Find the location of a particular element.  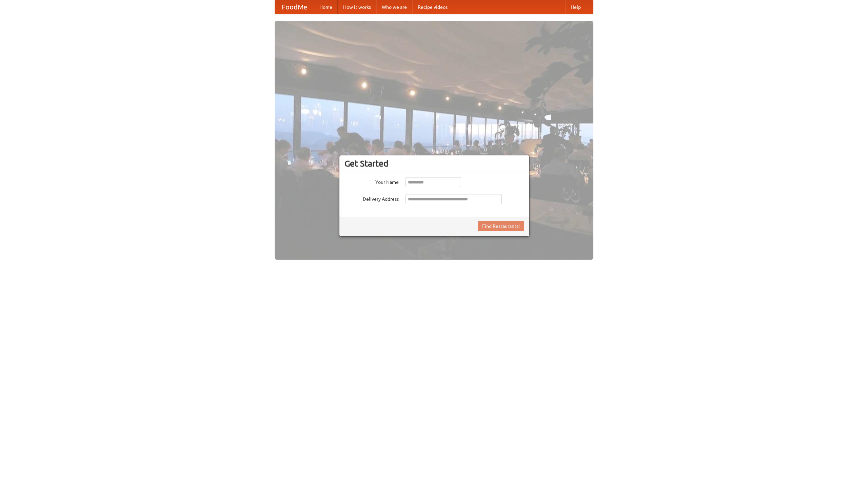

label: Your Name is located at coordinates (371, 181).